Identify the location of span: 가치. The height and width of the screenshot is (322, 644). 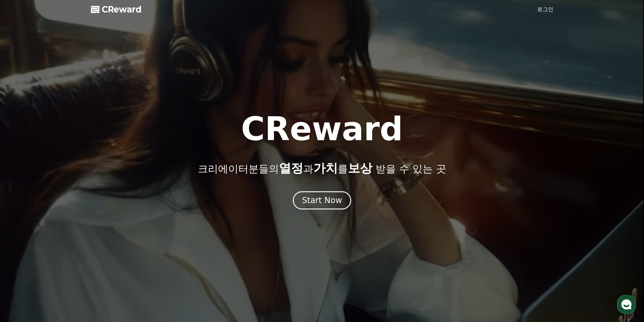
(326, 168).